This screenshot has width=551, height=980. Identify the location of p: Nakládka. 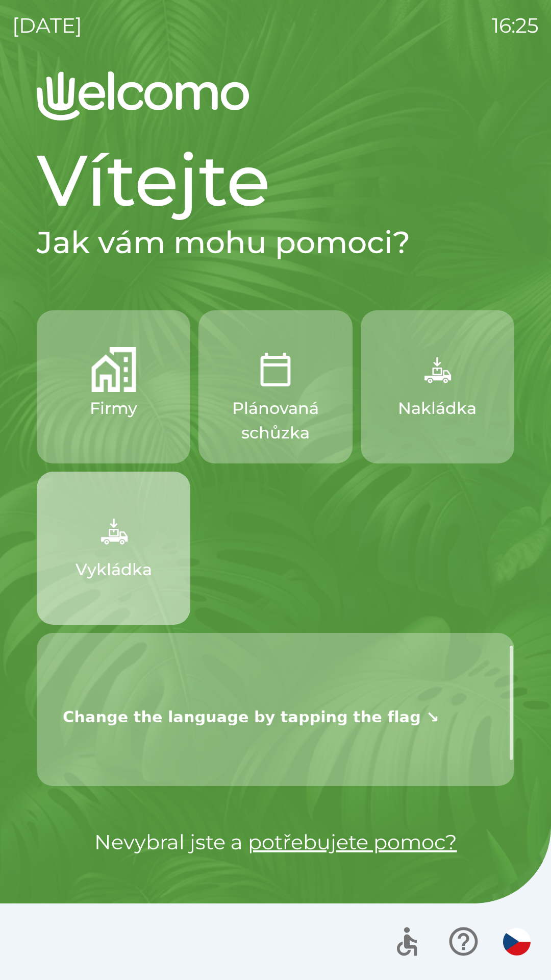
(438, 409).